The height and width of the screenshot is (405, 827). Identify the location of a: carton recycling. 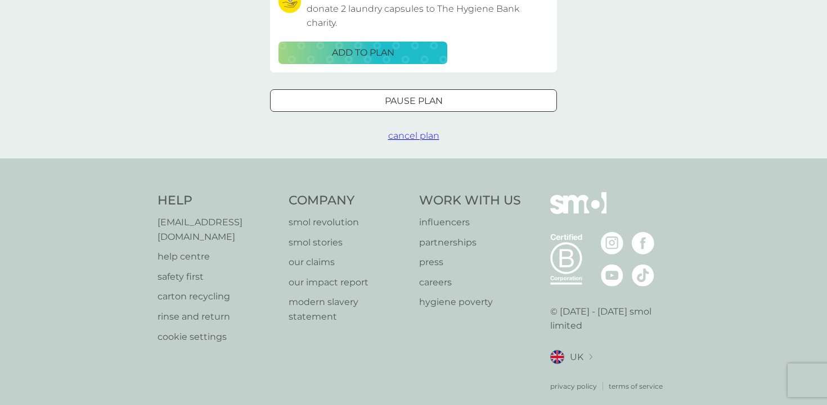
(217, 297).